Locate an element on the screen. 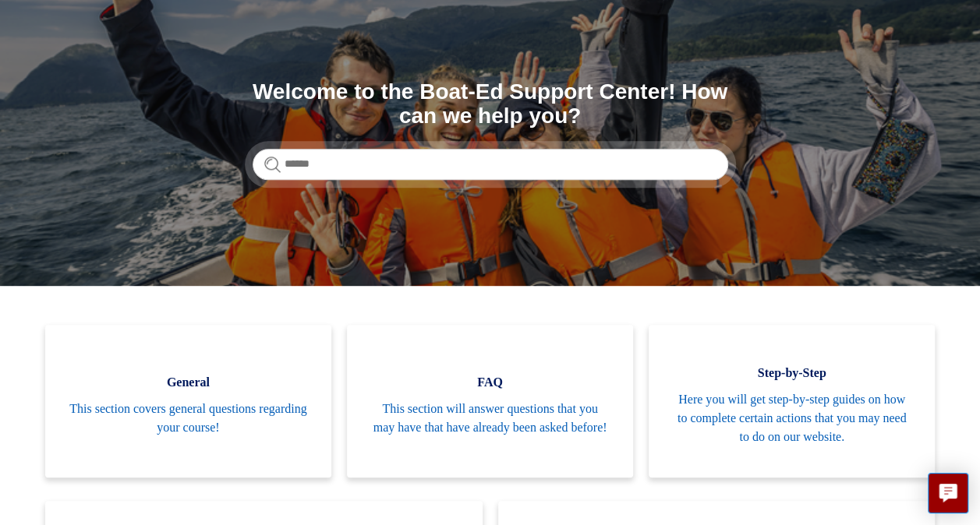  span: General is located at coordinates (188, 383).